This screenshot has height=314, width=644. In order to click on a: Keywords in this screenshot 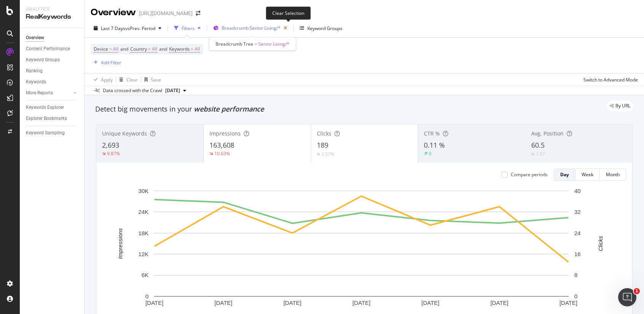, I will do `click(52, 82)`.